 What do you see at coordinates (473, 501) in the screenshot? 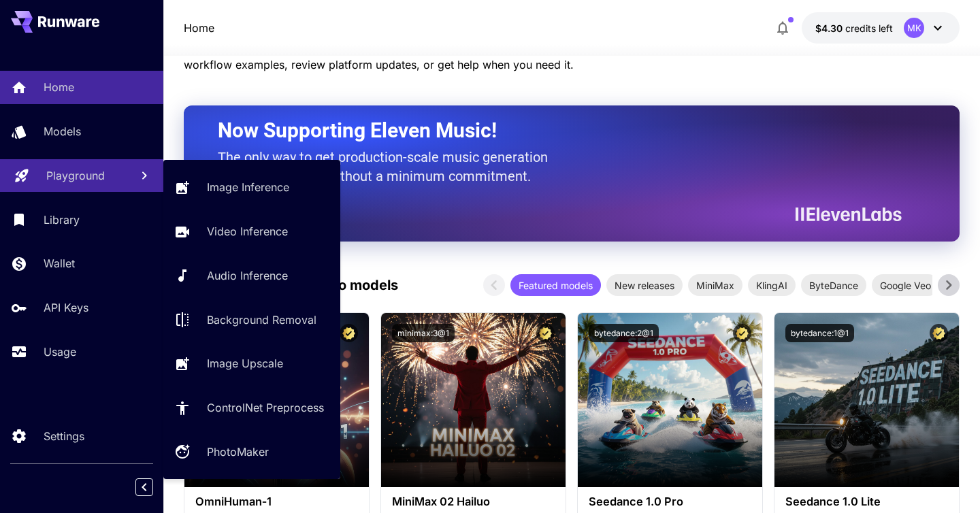
I see `h3: MiniMax 02 Hailuo` at bounding box center [473, 501].